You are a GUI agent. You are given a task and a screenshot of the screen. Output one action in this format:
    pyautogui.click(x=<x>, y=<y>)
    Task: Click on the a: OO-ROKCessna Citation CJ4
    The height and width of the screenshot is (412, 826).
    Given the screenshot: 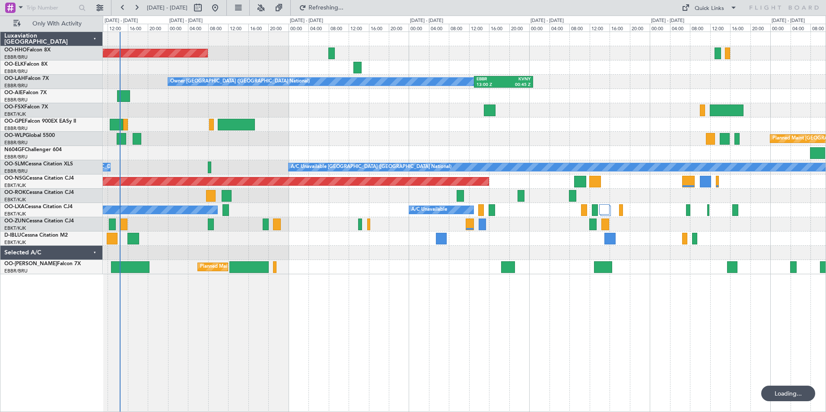 What is the action you would take?
    pyautogui.click(x=39, y=193)
    